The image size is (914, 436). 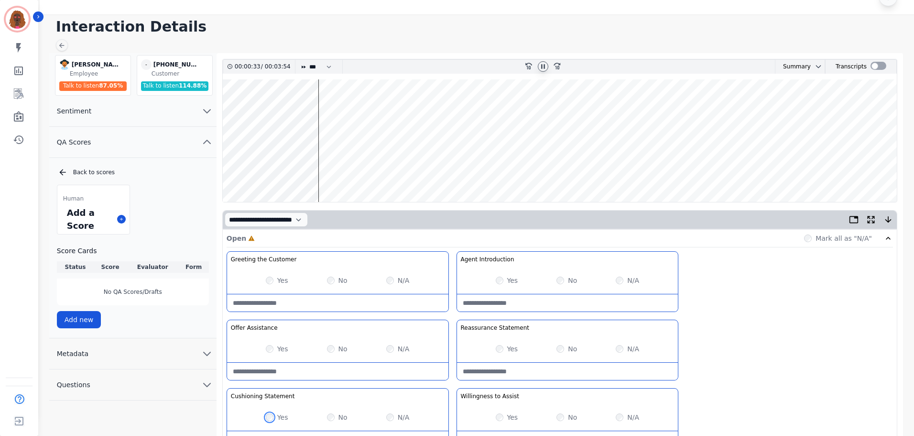 What do you see at coordinates (74, 142) in the screenshot?
I see `span: QA Scores` at bounding box center [74, 142].